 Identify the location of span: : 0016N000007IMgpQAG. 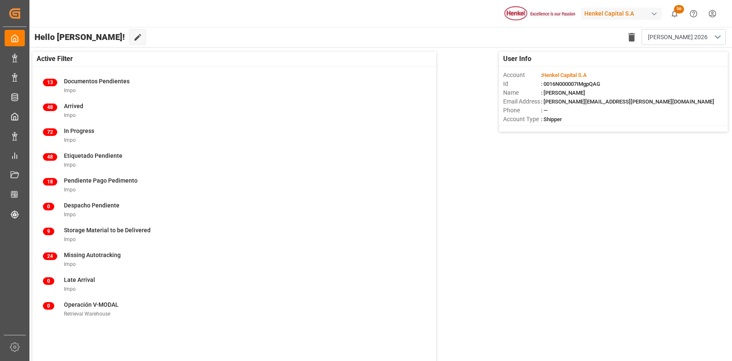
(570, 84).